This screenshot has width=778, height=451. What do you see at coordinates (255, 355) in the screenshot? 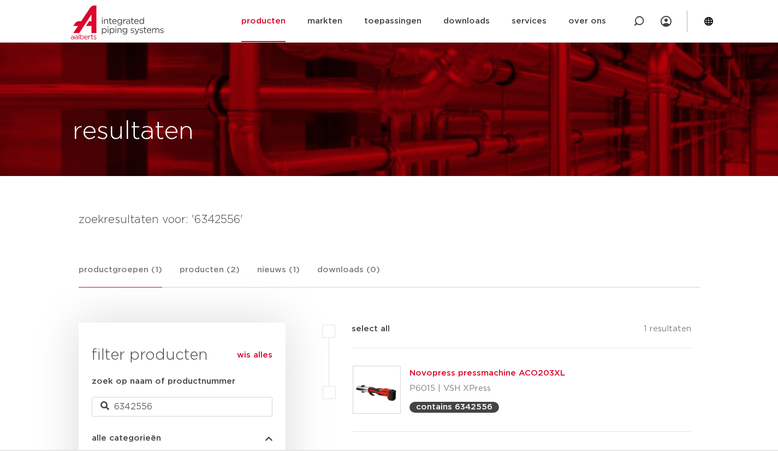
I see `a: wis alles` at bounding box center [255, 355].